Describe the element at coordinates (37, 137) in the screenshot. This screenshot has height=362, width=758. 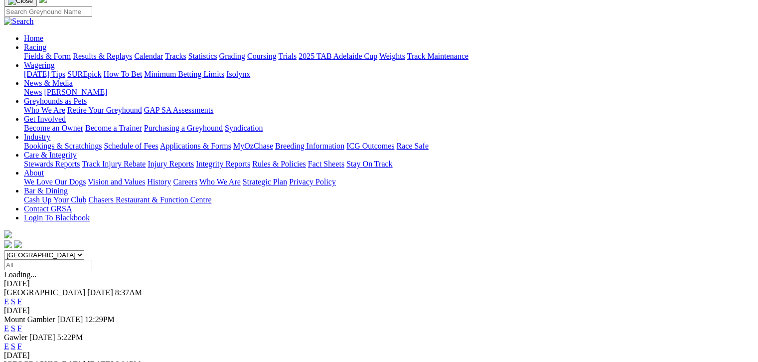
I see `a: Industry` at that location.